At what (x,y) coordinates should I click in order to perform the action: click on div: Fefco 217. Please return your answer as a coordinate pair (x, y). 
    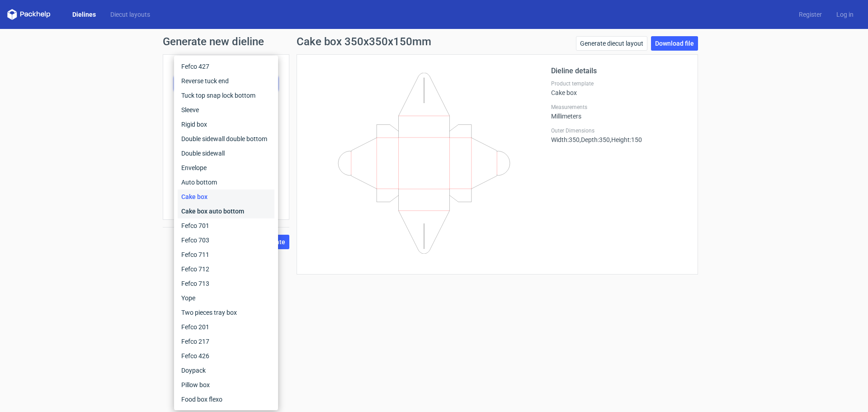
    Looking at the image, I should click on (226, 341).